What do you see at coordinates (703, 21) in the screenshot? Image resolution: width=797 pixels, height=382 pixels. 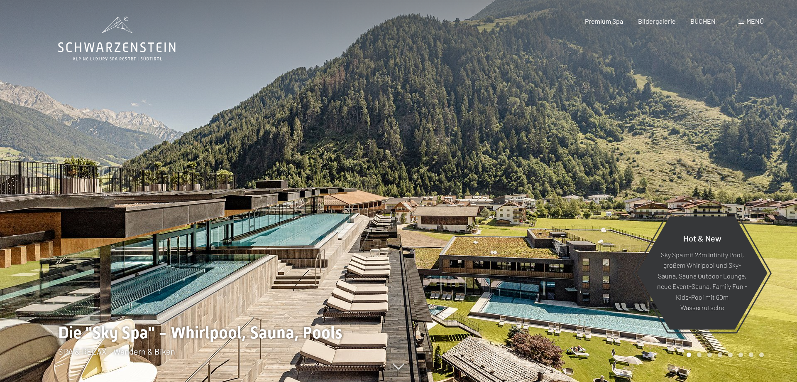 I see `span: BUCHEN` at bounding box center [703, 21].